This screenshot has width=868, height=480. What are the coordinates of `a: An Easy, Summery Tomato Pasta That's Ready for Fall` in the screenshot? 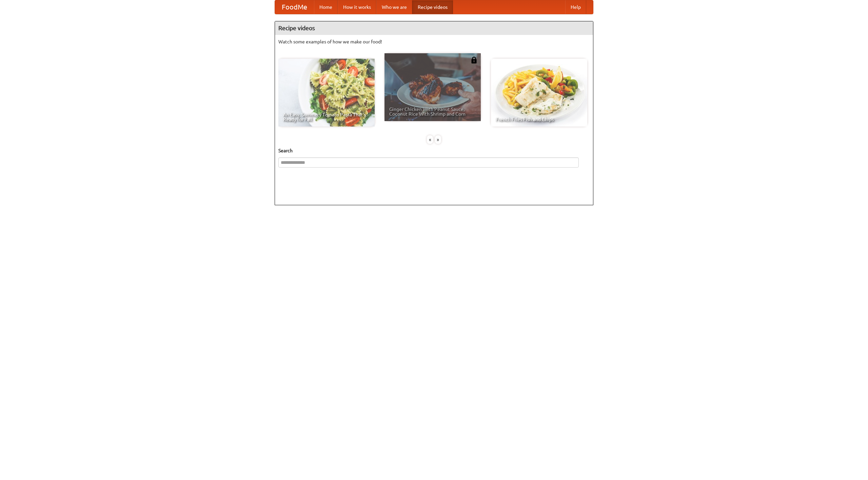 It's located at (326, 92).